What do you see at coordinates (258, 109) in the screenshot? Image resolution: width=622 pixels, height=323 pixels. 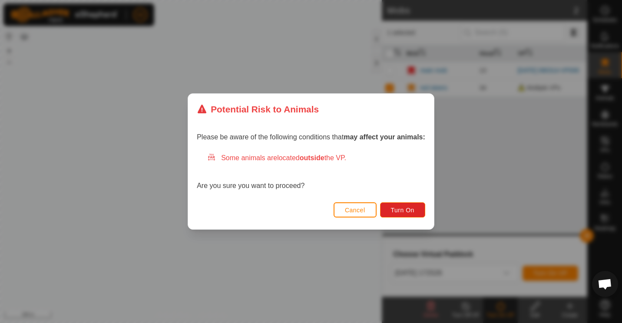 I see `div: Potential Risk to Animals` at bounding box center [258, 109].